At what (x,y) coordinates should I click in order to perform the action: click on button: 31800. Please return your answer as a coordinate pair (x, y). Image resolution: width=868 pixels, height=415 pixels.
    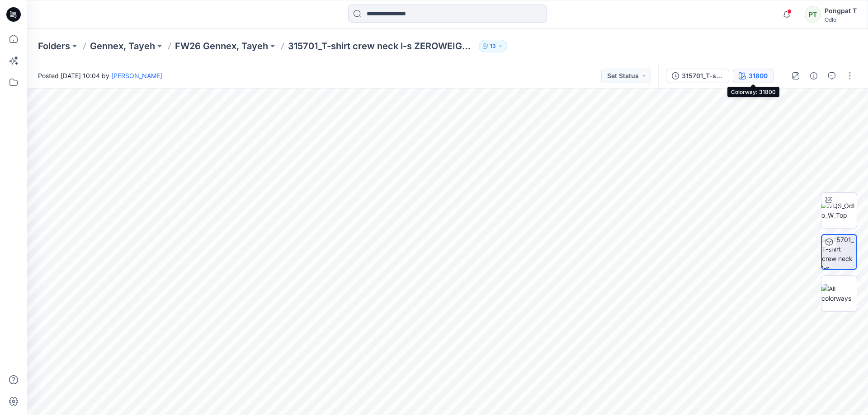
    Looking at the image, I should click on (753, 76).